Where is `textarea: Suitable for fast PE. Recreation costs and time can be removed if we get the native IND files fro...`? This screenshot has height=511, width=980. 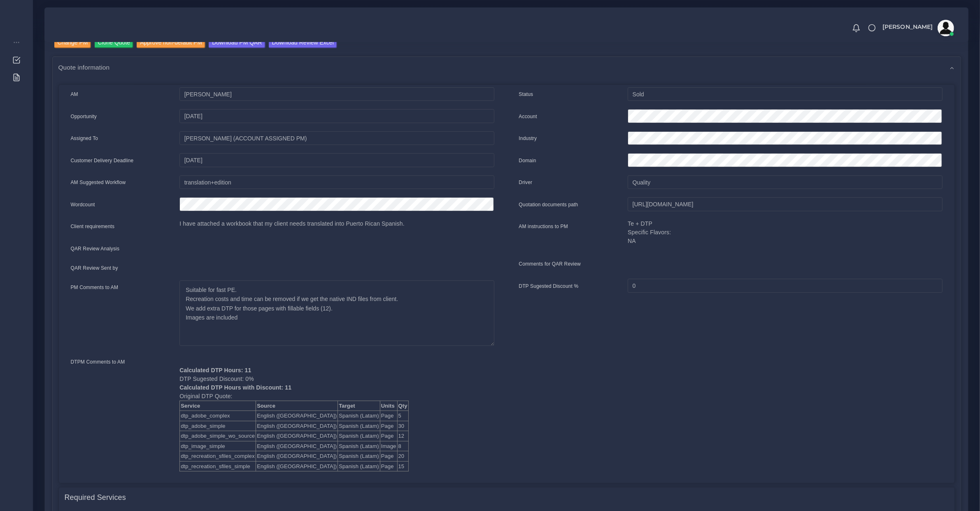
textarea: Suitable for fast PE. Recreation costs and time can be removed if we get the native IND files fro... is located at coordinates (337, 313).